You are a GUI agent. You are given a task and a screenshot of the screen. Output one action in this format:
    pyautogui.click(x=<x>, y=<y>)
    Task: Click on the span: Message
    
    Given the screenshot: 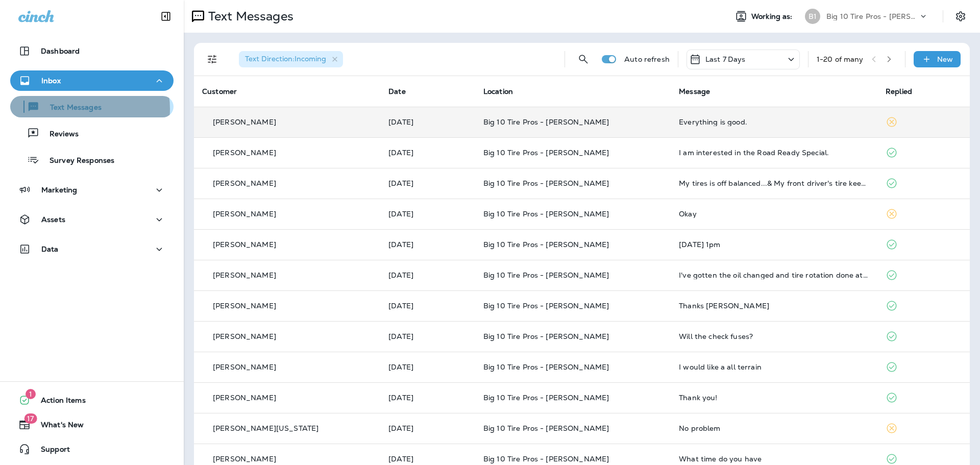 What is the action you would take?
    pyautogui.click(x=694, y=91)
    